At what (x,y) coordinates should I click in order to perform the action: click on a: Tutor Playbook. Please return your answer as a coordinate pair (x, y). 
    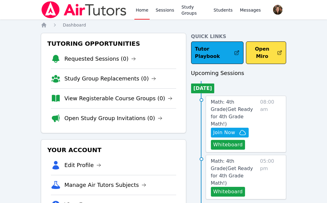
    Looking at the image, I should click on (217, 53).